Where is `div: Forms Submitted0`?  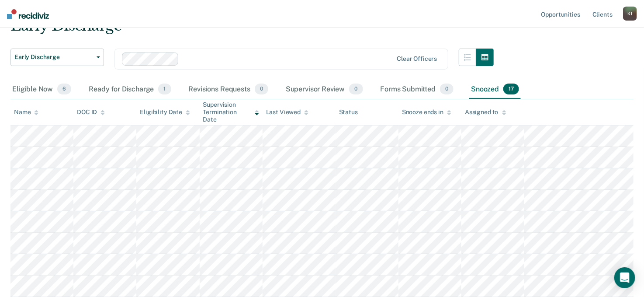
div: Forms Submitted0 is located at coordinates (417, 90).